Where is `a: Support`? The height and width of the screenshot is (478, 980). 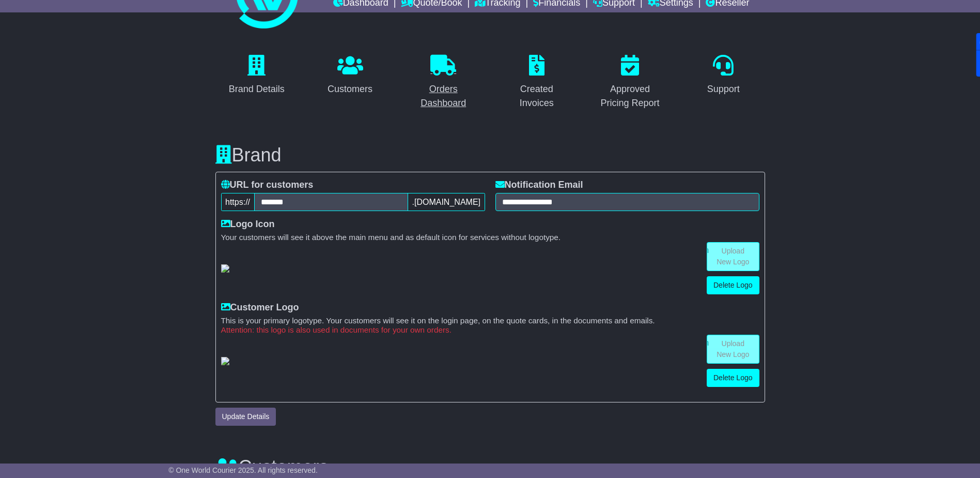
a: Support is located at coordinates (723, 76).